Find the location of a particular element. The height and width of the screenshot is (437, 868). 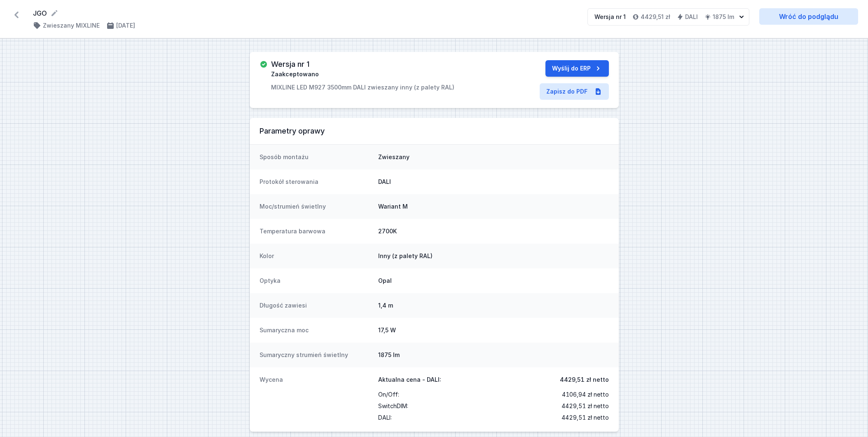

dt: Sumaryczny strumień świetlny is located at coordinates (316, 355).